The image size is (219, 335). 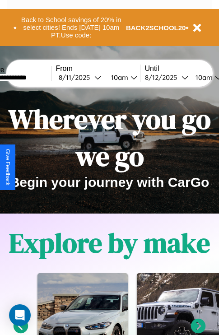 What do you see at coordinates (163, 77) in the screenshot?
I see `div: 8 / 12 / 2025` at bounding box center [163, 77].